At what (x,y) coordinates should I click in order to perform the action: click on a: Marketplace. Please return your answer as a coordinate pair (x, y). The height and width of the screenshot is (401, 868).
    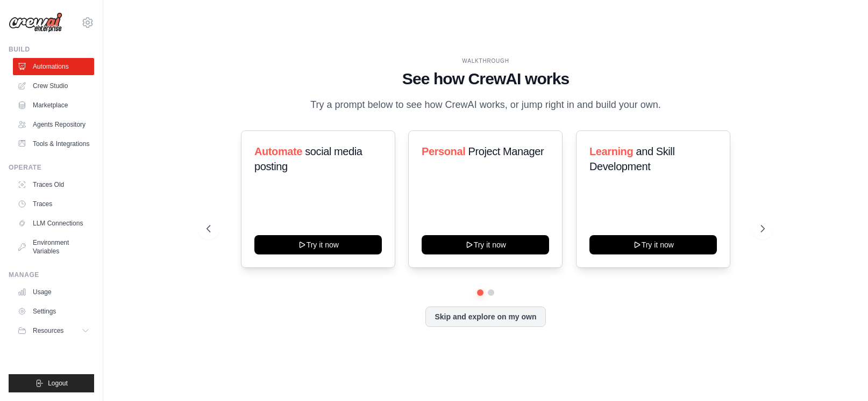
    Looking at the image, I should click on (53, 105).